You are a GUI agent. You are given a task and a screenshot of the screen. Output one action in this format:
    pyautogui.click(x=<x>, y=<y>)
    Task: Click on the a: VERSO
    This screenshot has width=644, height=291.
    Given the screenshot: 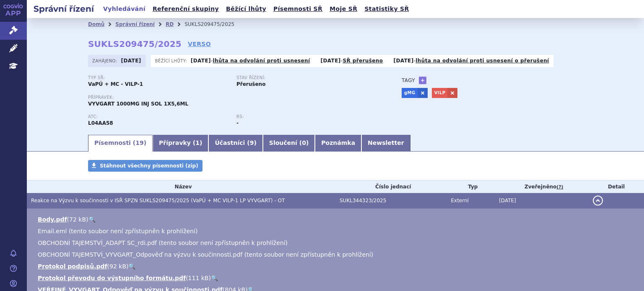 What is the action you would take?
    pyautogui.click(x=199, y=44)
    